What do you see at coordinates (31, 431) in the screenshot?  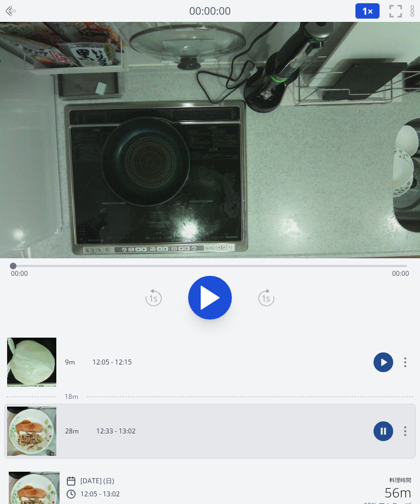 I see `img: 250928033414_thumb.jpeg` at bounding box center [31, 431].